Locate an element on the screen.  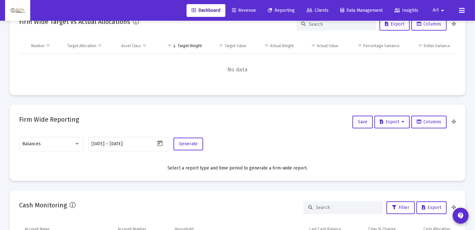
div: Select a report type and time period to generate a firm-wide report. is located at coordinates (237, 168).